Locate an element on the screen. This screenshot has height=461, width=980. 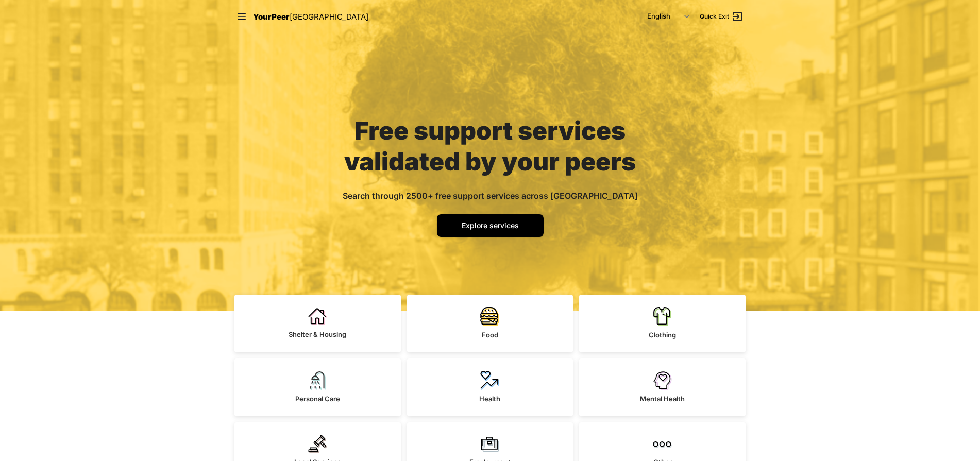
span: Health is located at coordinates (490, 399).